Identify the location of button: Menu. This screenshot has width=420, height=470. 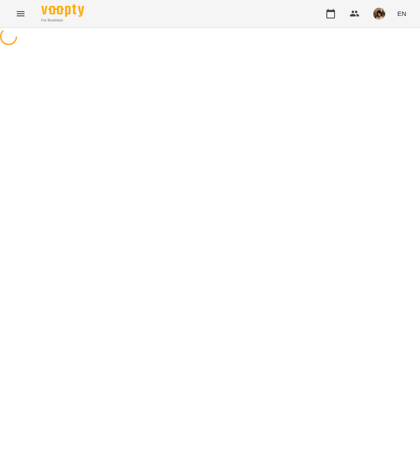
(21, 14).